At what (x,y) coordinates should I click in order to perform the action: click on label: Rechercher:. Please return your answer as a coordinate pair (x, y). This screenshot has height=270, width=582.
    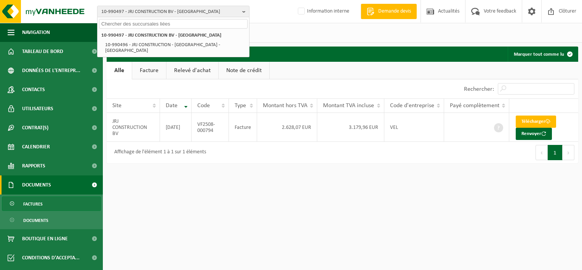
    Looking at the image, I should click on (479, 89).